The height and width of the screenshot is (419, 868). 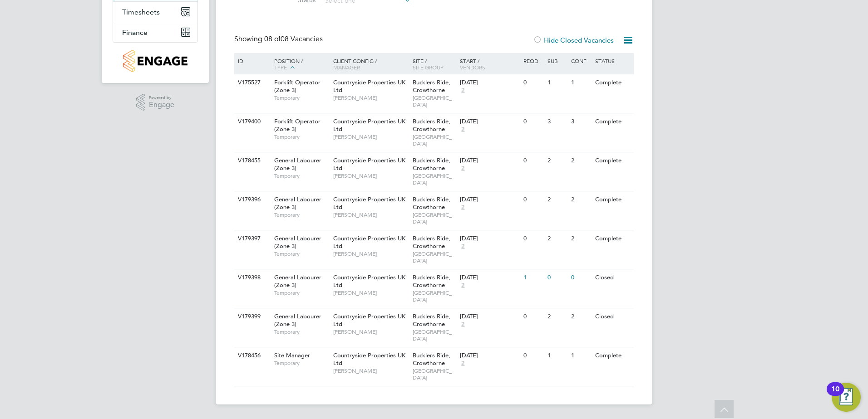 I want to click on a: Powered byEngage, so click(x=155, y=103).